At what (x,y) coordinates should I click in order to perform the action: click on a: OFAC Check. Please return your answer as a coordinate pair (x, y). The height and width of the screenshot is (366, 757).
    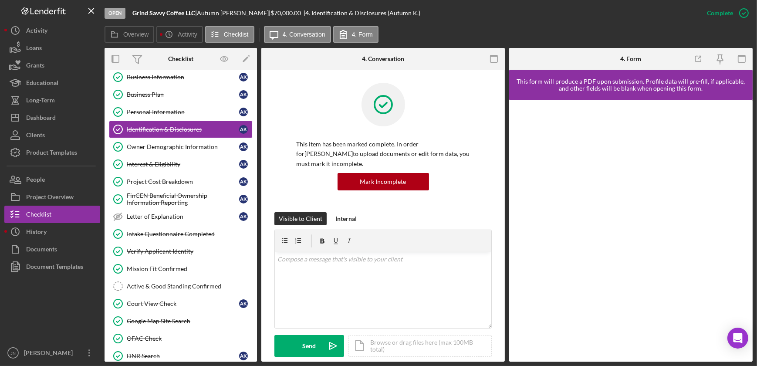
    Looking at the image, I should click on (181, 339).